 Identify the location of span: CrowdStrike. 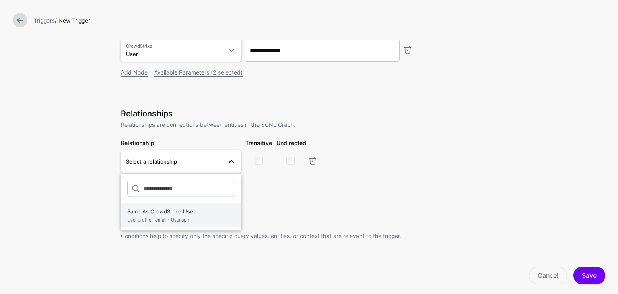
(174, 46).